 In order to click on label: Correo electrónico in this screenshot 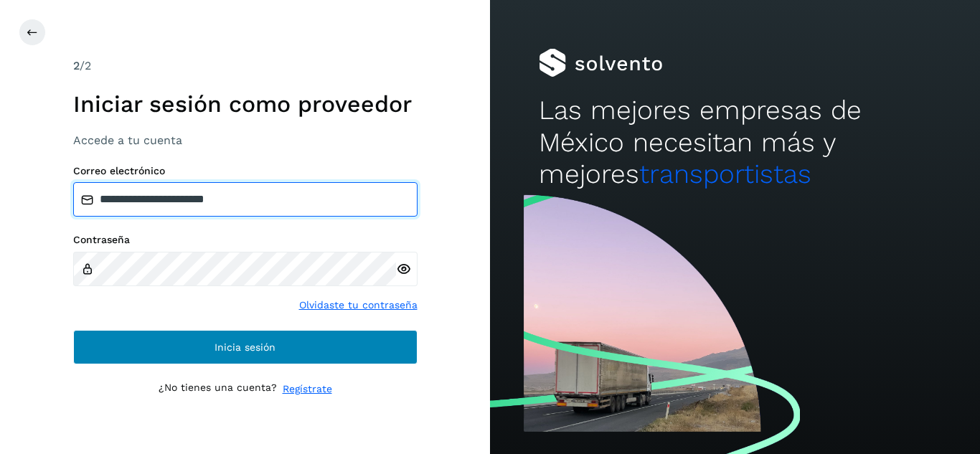, I will do `click(246, 171)`.